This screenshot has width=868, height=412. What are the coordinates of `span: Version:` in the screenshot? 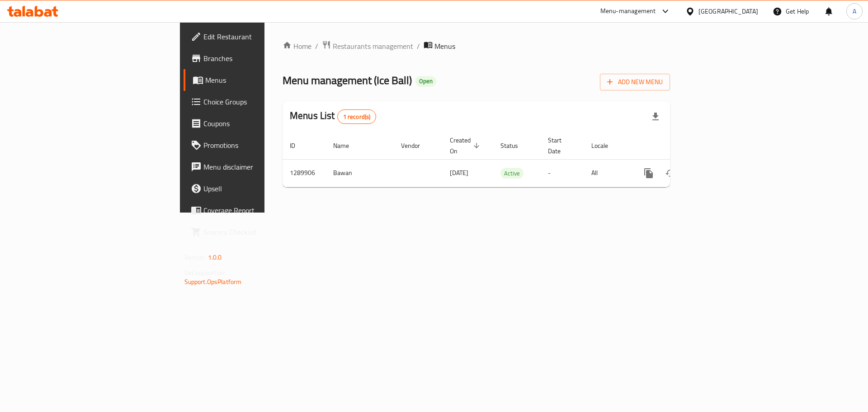 It's located at (196, 257).